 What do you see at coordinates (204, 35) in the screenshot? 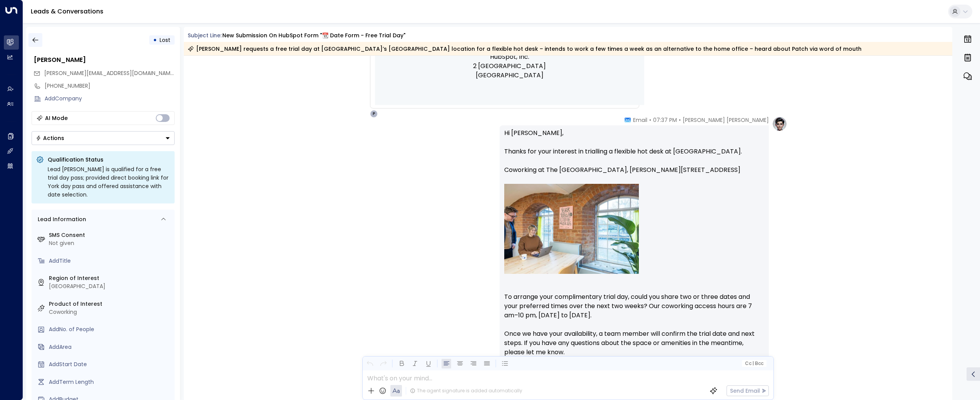
I see `span: Subject Line:` at bounding box center [204, 35].